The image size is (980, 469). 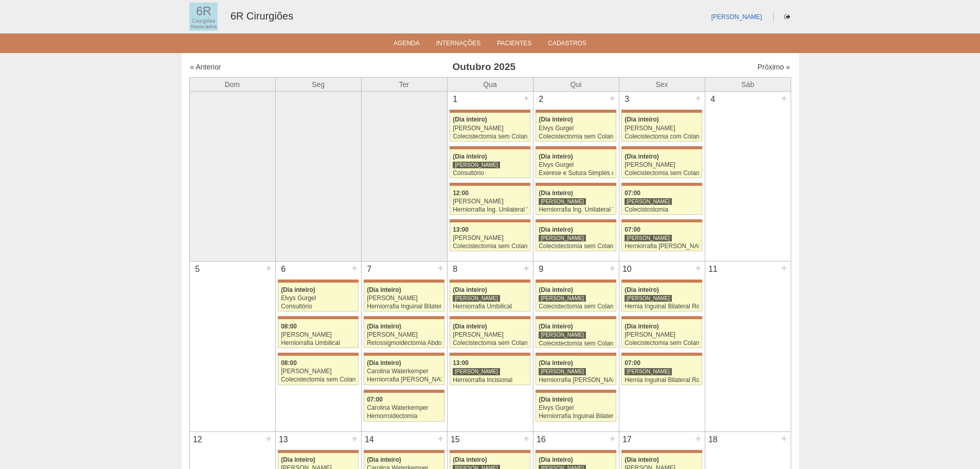 What do you see at coordinates (541, 99) in the screenshot?
I see `div: 2` at bounding box center [541, 99].